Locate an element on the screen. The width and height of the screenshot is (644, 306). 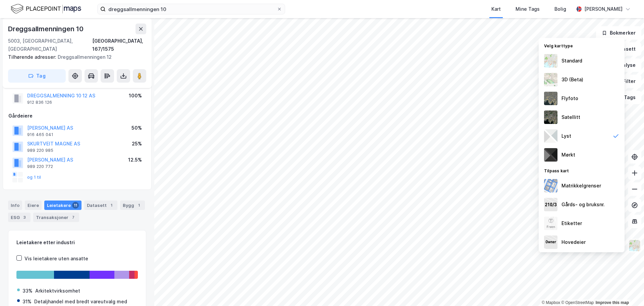
div: Etiketter is located at coordinates (572, 223).